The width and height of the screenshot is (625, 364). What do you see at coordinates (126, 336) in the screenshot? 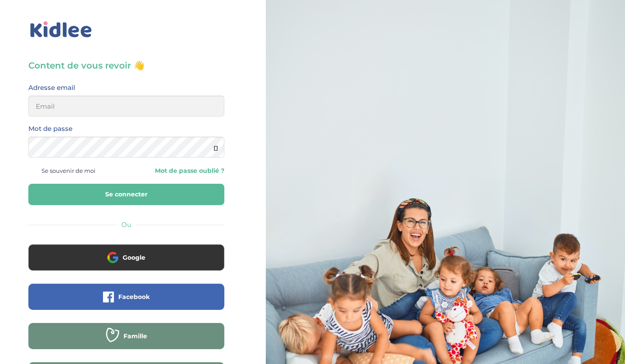
I see `button: Famille` at bounding box center [126, 336].